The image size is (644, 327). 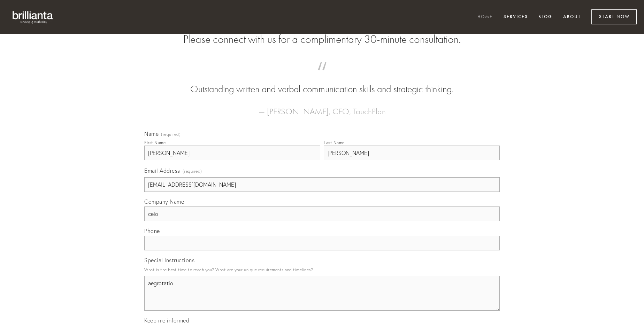 What do you see at coordinates (572, 17) in the screenshot?
I see `a: About` at bounding box center [572, 17].